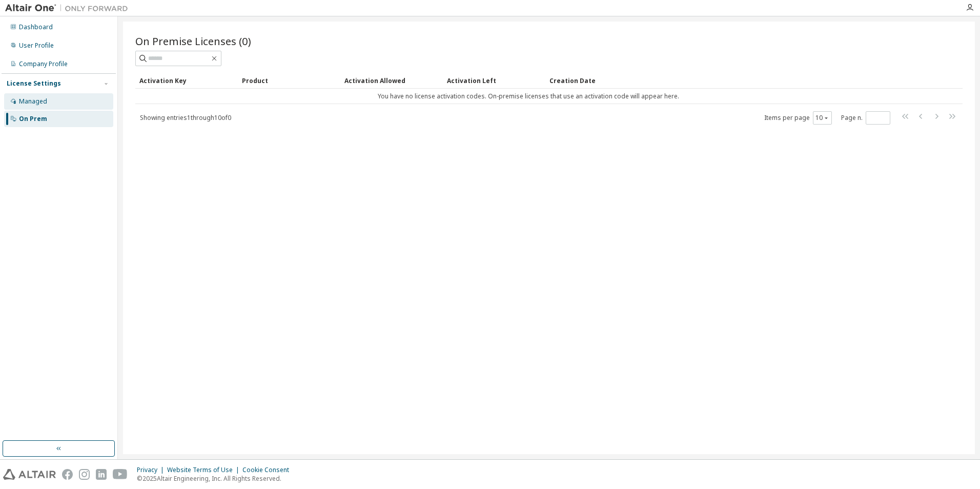  I want to click on div: Website Terms of Use, so click(205, 470).